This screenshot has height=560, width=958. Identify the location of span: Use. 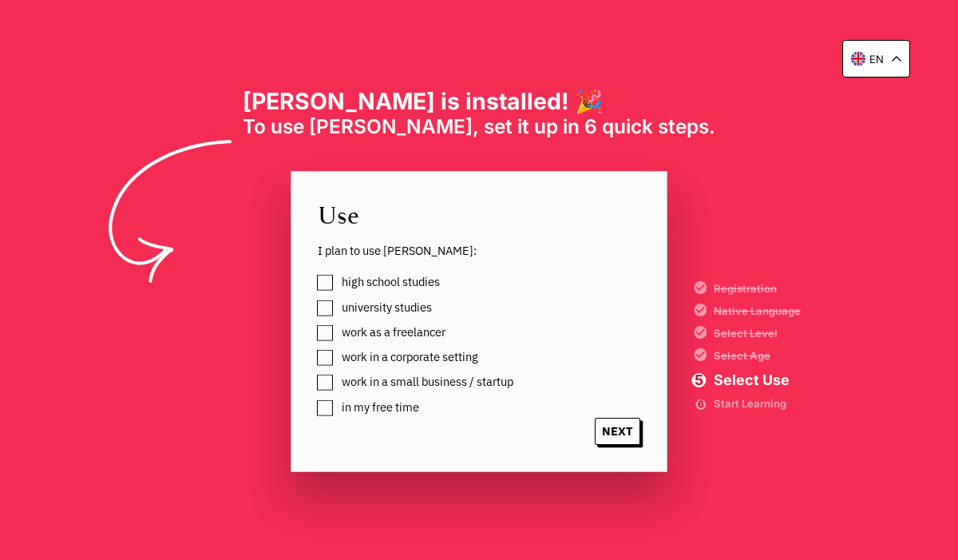
(479, 214).